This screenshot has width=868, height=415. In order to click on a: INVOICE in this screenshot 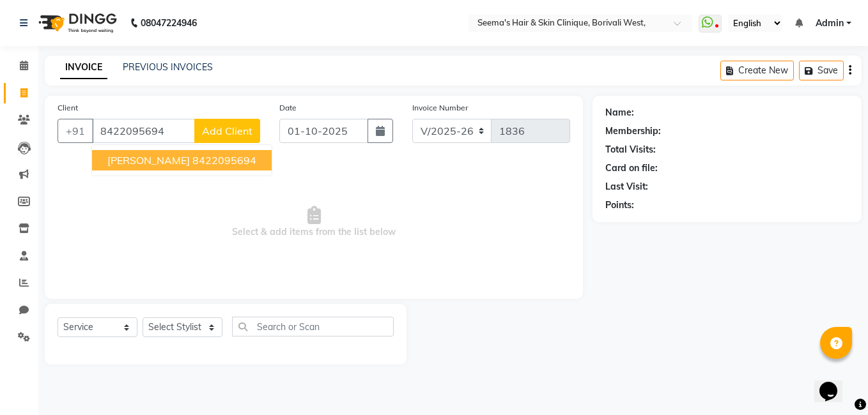, I will do `click(83, 68)`.